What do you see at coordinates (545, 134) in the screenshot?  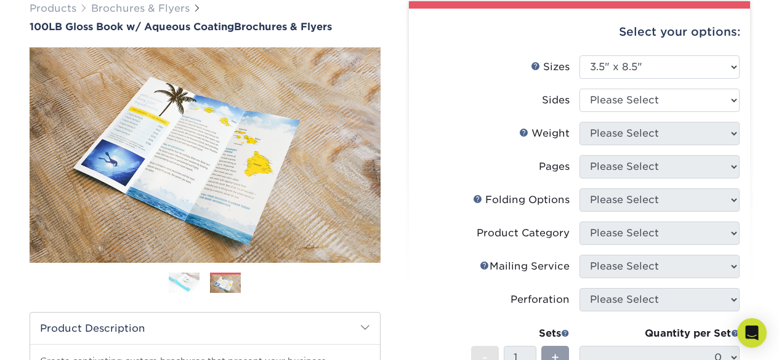 I see `div: Weight` at bounding box center [545, 134].